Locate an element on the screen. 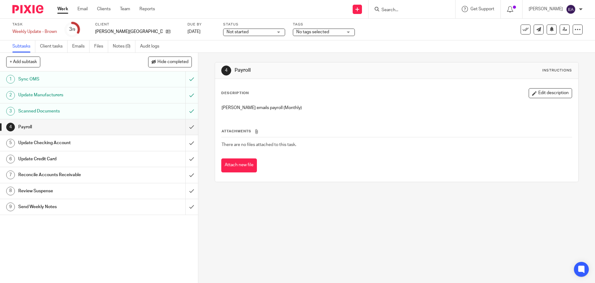  h1: Update Checking Account is located at coordinates (72, 143).